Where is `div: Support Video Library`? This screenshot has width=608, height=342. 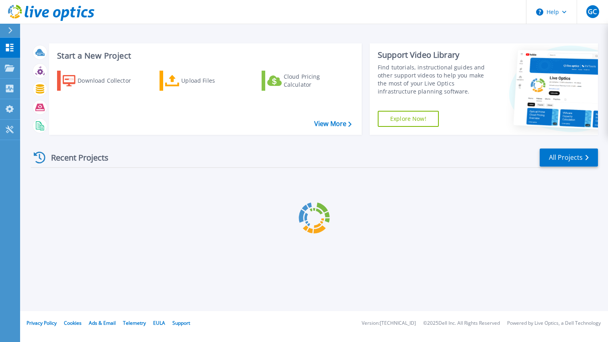
div: Support Video Library is located at coordinates (435, 55).